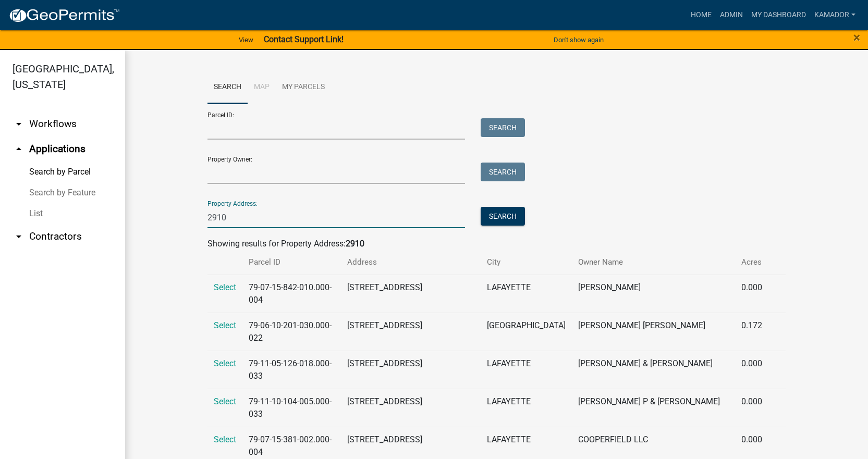 The height and width of the screenshot is (459, 868). Describe the element at coordinates (754, 262) in the screenshot. I see `th: Acres` at that location.